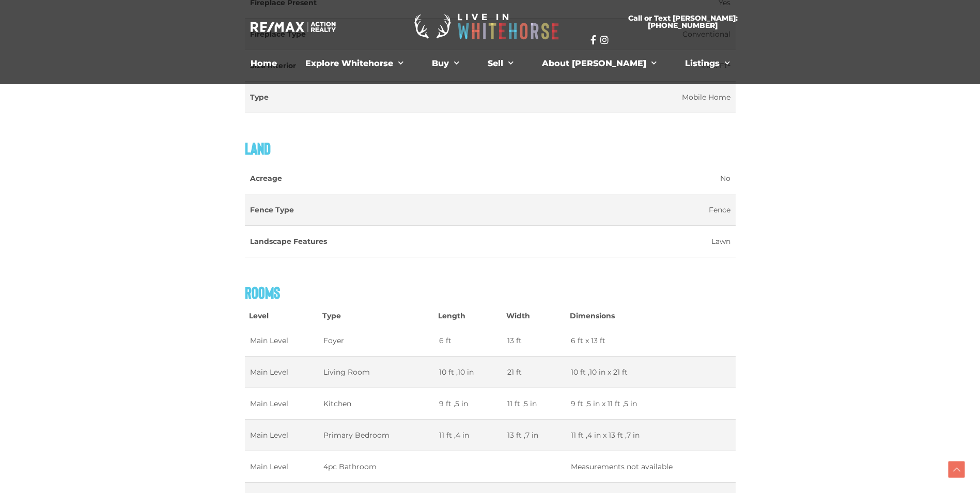 This screenshot has height=493, width=980. Describe the element at coordinates (707, 64) in the screenshot. I see `a: Listings` at that location.